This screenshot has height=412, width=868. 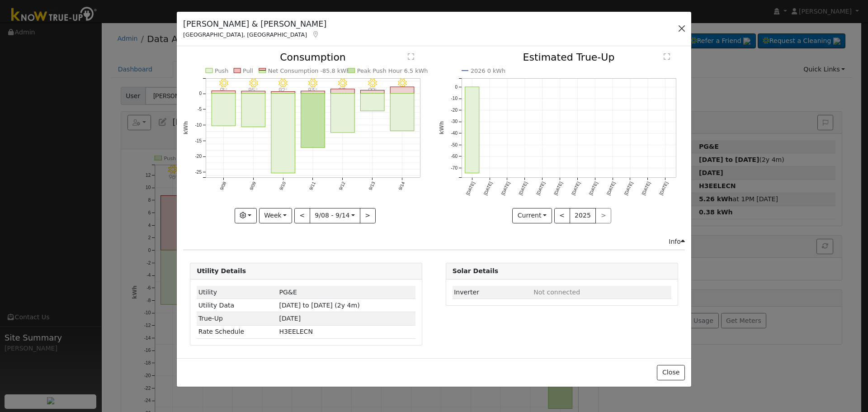 What do you see at coordinates (237, 318) in the screenshot?
I see `td: True-Up` at bounding box center [237, 318].